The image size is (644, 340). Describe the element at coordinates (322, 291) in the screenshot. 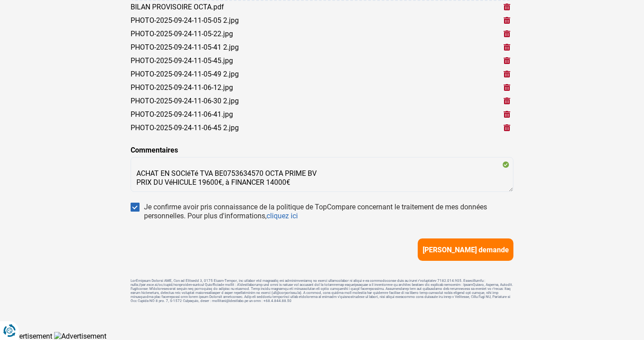

I see `footer: LorEmipsum Dolorsi AME, Con ad Elitsedd 3, 0175 Eiusm-Tempor, inc utlabor etd magnaaliq eni admin...` at that location.